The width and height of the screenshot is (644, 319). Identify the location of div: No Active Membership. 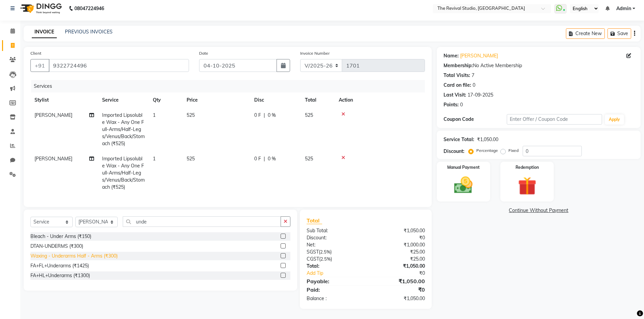
(538, 65).